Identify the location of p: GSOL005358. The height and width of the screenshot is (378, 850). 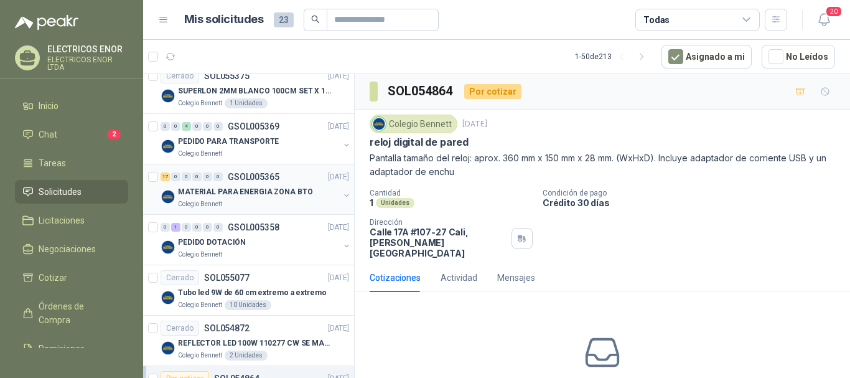
(253, 227).